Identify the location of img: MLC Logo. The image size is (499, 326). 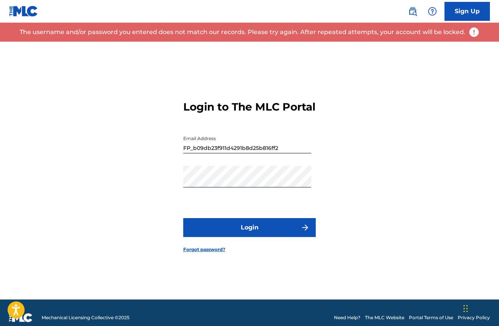
(23, 11).